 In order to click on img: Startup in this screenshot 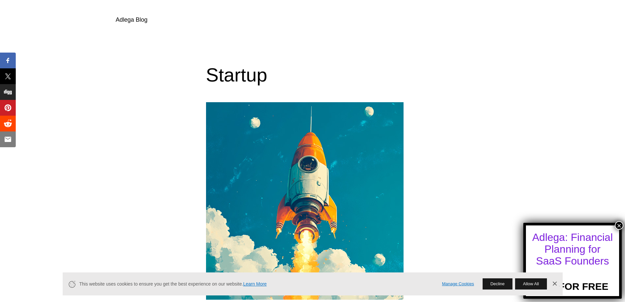, I will do `click(305, 200)`.